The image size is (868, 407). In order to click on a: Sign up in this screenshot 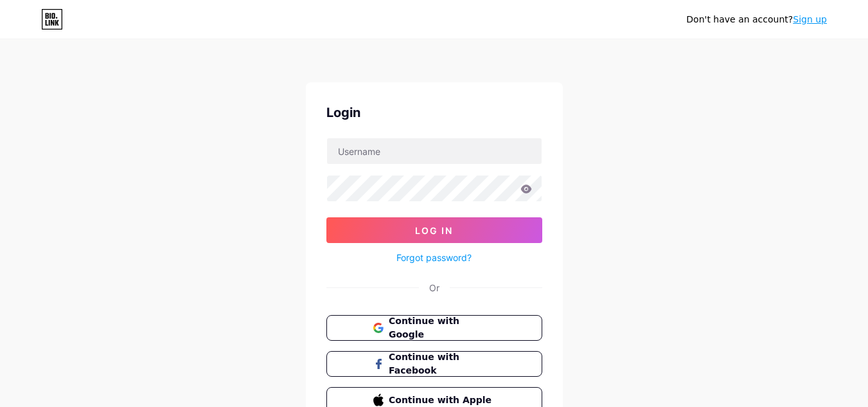, I will do `click(810, 19)`.